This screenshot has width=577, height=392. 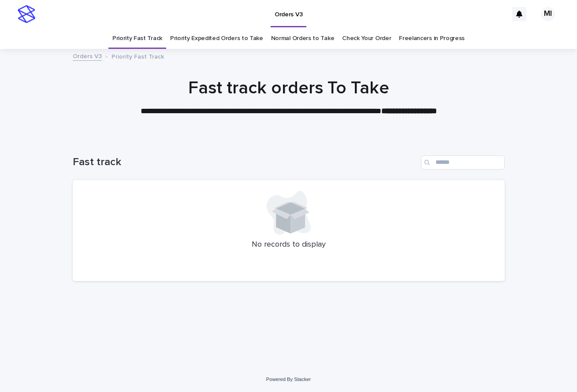 What do you see at coordinates (27, 14) in the screenshot?
I see `img: stacker-logo-s-only.png` at bounding box center [27, 14].